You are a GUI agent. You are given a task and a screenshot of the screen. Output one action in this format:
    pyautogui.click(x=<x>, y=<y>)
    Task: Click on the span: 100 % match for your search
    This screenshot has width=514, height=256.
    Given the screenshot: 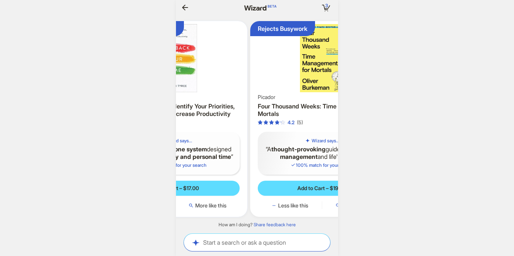 What is the action you would take?
    pyautogui.click(x=322, y=165)
    